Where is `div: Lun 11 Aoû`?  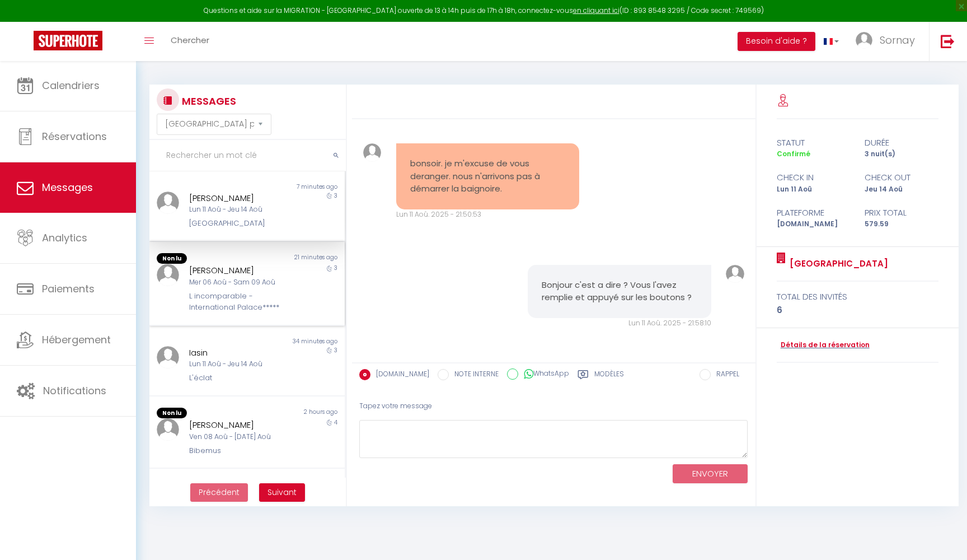
div: Lun 11 Aoû is located at coordinates (814, 190).